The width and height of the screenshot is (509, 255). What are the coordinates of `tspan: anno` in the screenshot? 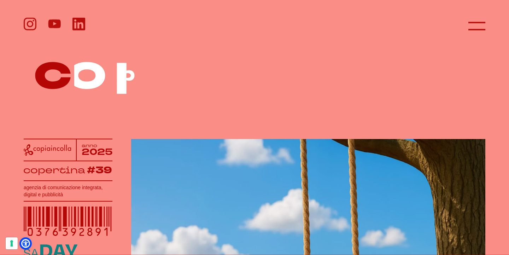 It's located at (89, 145).